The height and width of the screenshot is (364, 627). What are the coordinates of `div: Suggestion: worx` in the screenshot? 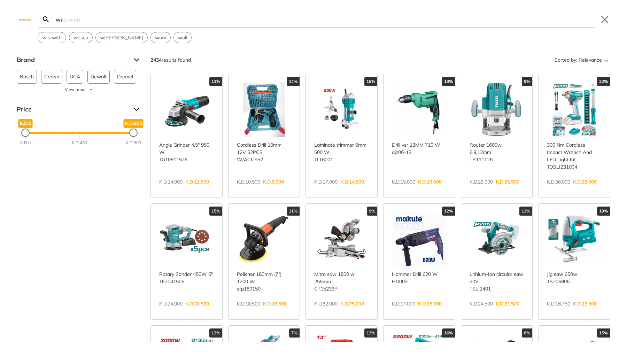 It's located at (161, 37).